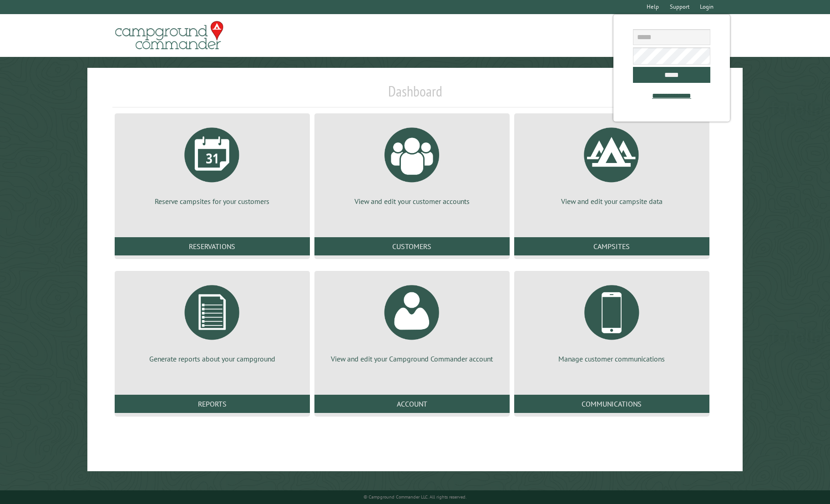  What do you see at coordinates (415, 497) in the screenshot?
I see `small: © Campground Commander LLC. All rights reserved.` at bounding box center [415, 497].